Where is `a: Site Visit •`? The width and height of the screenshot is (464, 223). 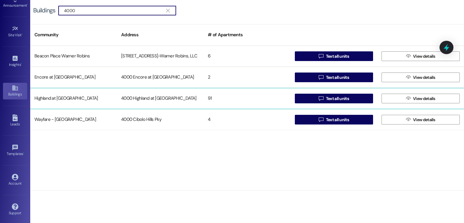
a: Site Visit • is located at coordinates (15, 32).